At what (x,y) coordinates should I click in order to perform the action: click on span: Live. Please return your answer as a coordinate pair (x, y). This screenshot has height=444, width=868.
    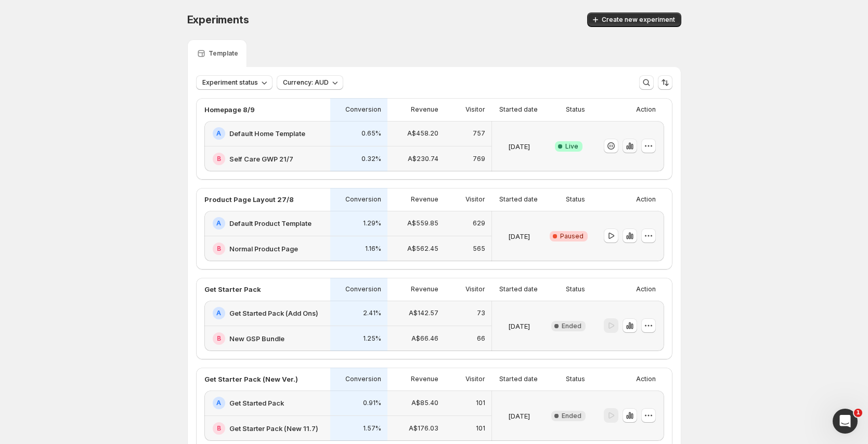
    Looking at the image, I should click on (571, 147).